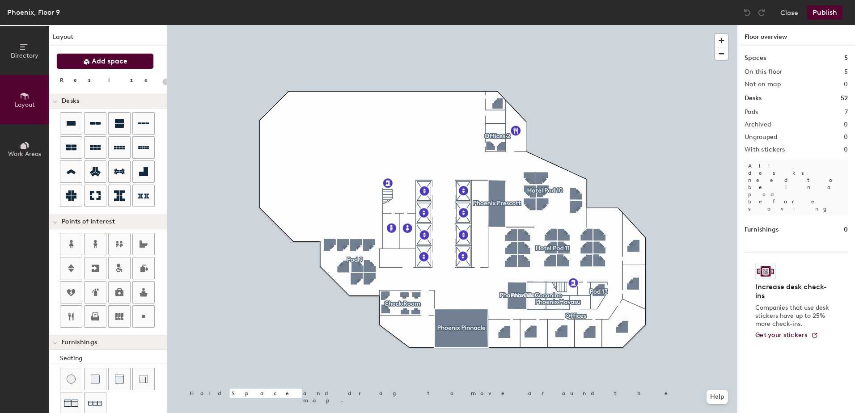  What do you see at coordinates (793, 316) in the screenshot?
I see `p: Companies that use desk stickers have up to 25% more check-ins.` at bounding box center [793, 316].